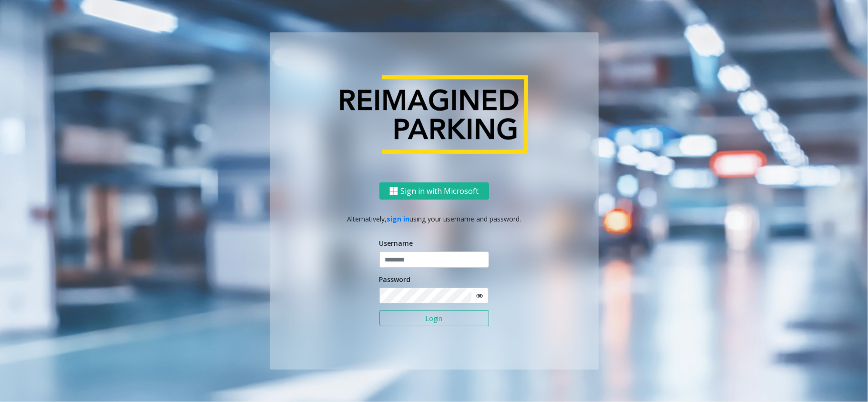 This screenshot has height=402, width=868. What do you see at coordinates (434, 318) in the screenshot?
I see `button: Login` at bounding box center [434, 318].